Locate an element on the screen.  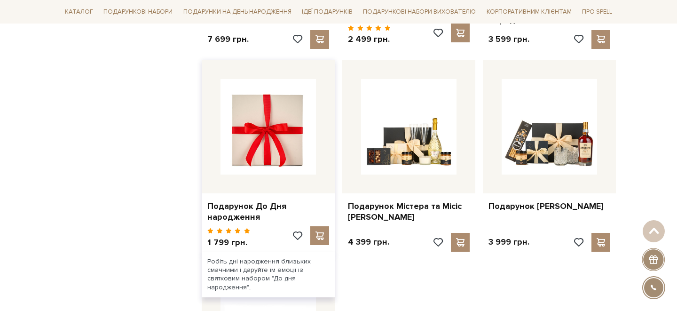
a: Ідеї подарунків is located at coordinates (327, 12).